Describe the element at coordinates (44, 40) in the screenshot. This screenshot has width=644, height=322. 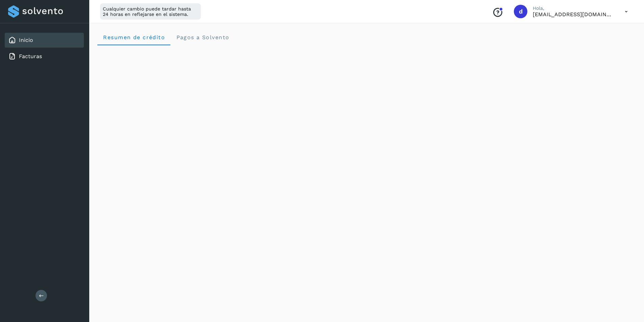
I see `div: Inicio` at that location.